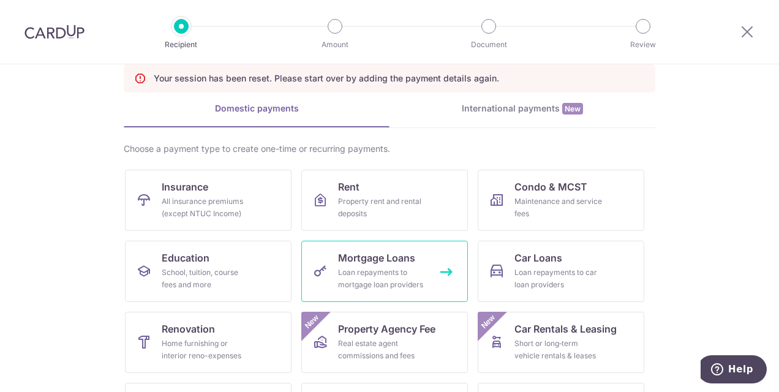 This screenshot has width=779, height=392. I want to click on a: InsuranceAll insurance premiums (except NTUC Income), so click(208, 200).